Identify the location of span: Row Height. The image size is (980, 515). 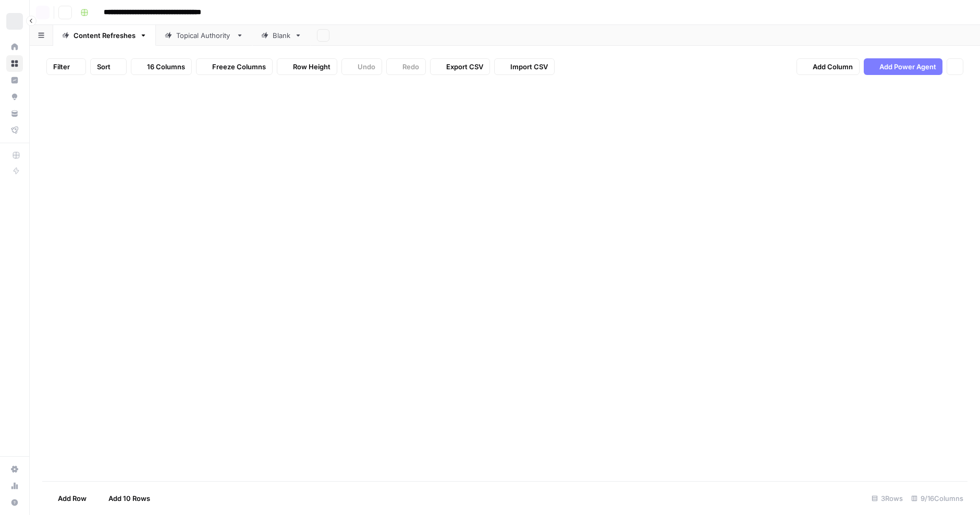
(312, 67).